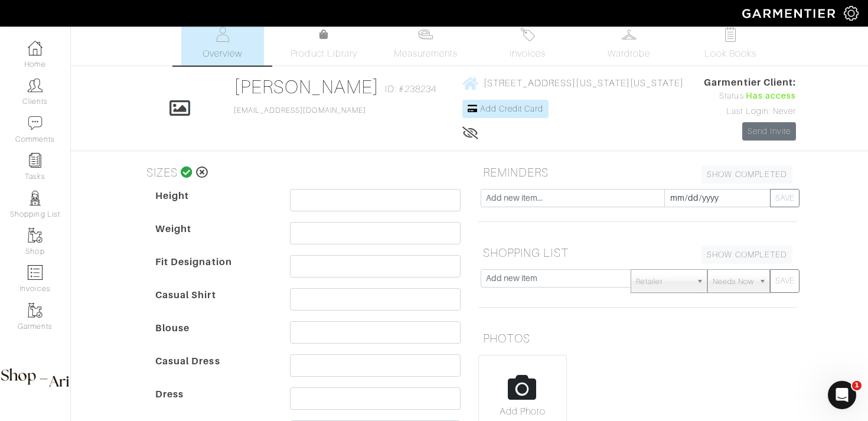  What do you see at coordinates (426, 53) in the screenshot?
I see `span: Measurements` at bounding box center [426, 53].